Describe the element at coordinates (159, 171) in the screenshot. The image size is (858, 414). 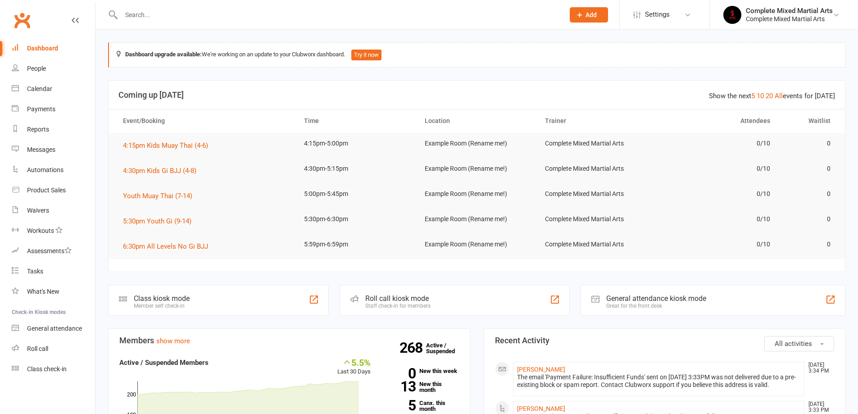
I see `span: 4:30pm Kids Gi BJJ (4-8)` at that location.